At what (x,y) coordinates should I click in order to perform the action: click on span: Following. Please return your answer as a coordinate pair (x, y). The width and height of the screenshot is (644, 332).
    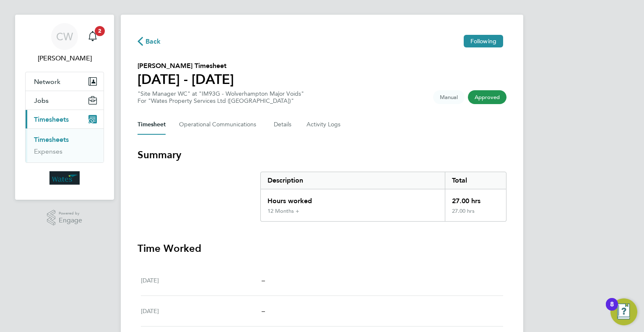
    Looking at the image, I should click on (484, 41).